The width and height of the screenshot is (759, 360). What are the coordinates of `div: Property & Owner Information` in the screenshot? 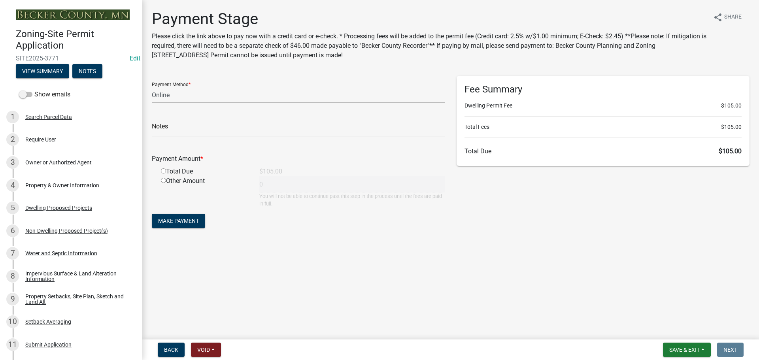 It's located at (62, 185).